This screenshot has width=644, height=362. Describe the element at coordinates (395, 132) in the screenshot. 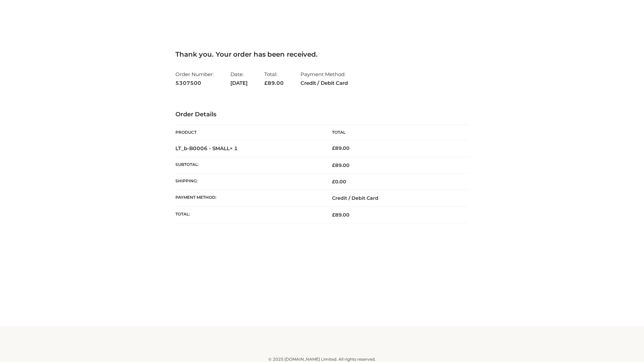

I see `th: Total` at that location.